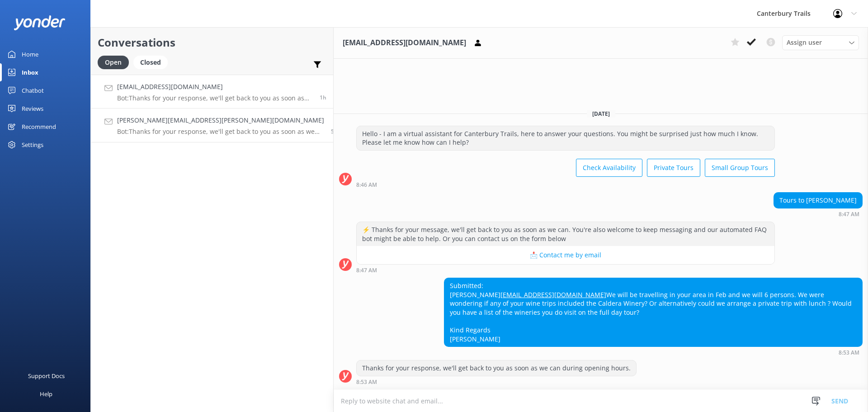  Describe the element at coordinates (46, 375) in the screenshot. I see `div: Support Docs` at that location.